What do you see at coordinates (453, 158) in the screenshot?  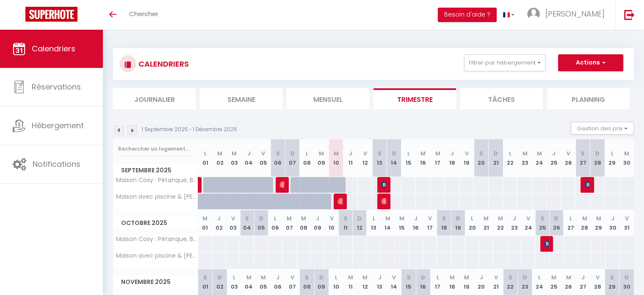 I see `th: 18` at bounding box center [453, 158].